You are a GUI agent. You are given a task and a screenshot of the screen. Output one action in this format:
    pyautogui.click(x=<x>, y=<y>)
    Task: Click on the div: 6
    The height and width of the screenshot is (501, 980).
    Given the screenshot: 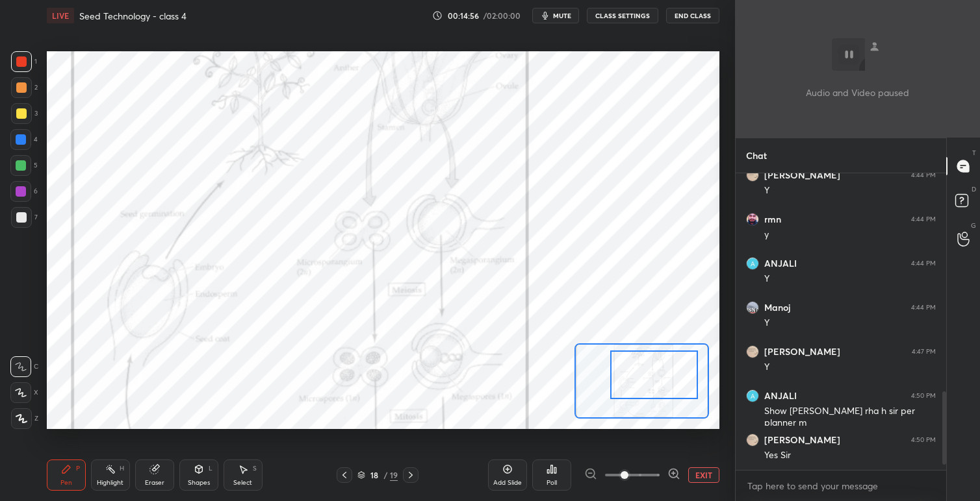 What is the action you would take?
    pyautogui.click(x=24, y=192)
    